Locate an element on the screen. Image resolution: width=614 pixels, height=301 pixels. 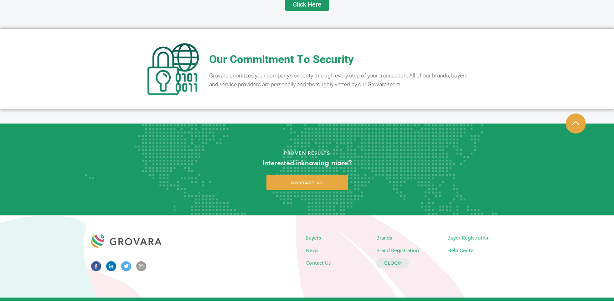
span: Help Center is located at coordinates (461, 250).